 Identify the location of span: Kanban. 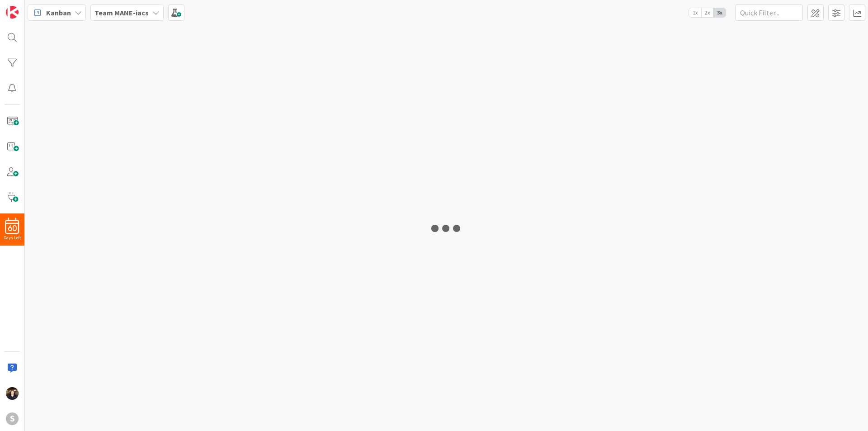
(58, 12).